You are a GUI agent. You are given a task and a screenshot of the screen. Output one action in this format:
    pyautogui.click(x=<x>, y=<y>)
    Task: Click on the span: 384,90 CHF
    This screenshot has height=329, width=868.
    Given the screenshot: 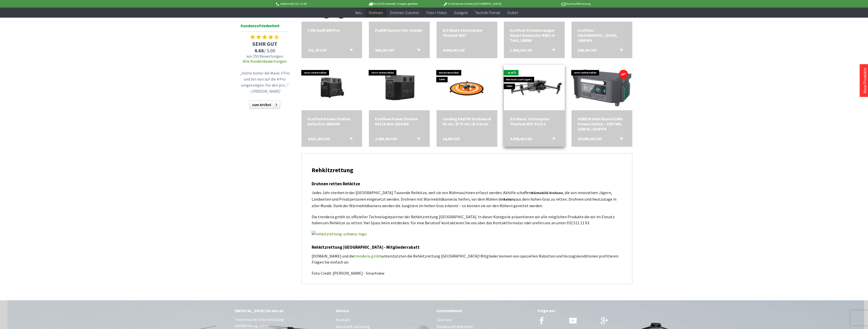 What is the action you would take?
    pyautogui.click(x=384, y=50)
    